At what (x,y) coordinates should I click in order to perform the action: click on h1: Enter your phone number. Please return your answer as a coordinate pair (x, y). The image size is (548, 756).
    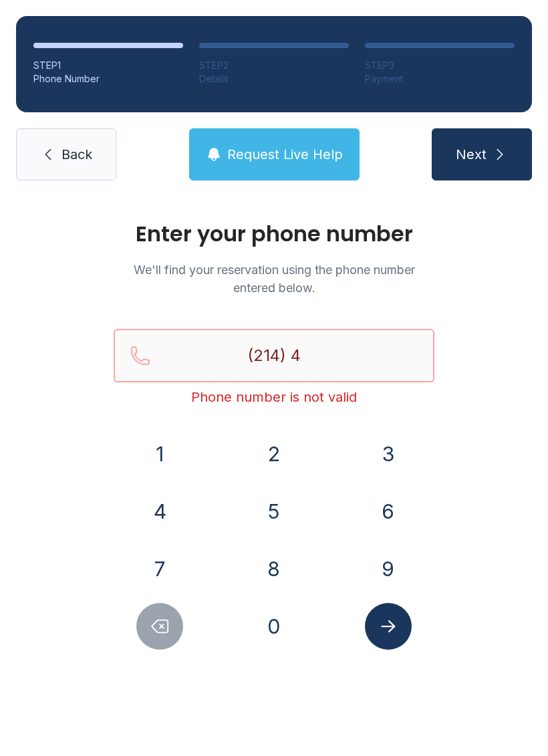
    Looking at the image, I should click on (274, 234).